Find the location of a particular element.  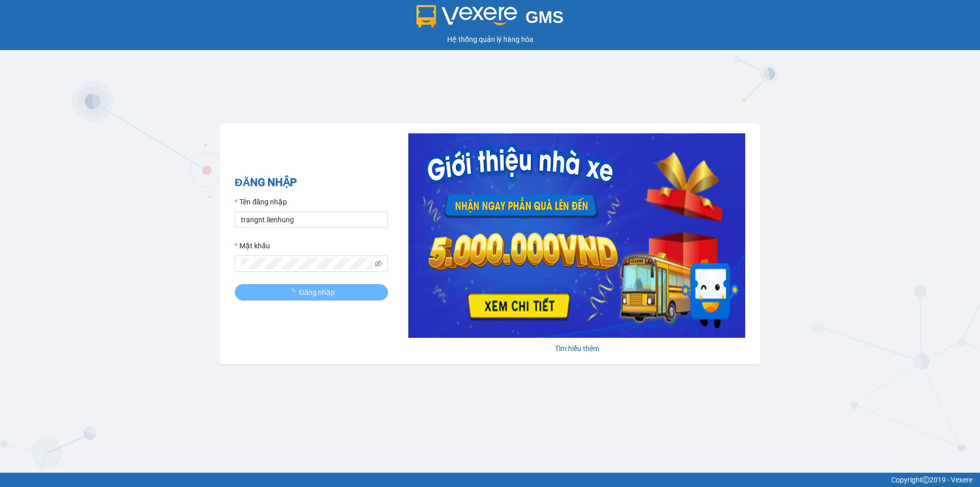

span: GMS is located at coordinates (544, 16).